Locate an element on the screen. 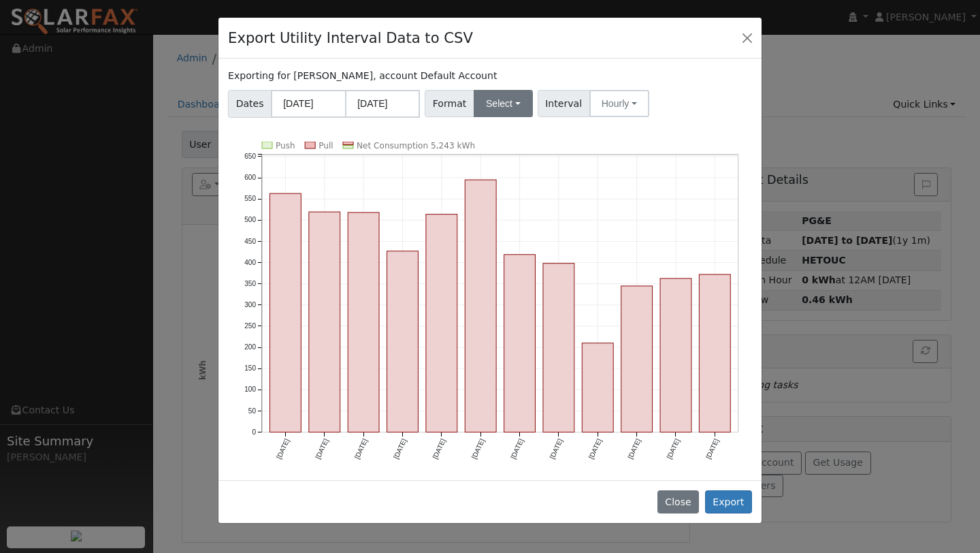 The width and height of the screenshot is (980, 553). text: Pull is located at coordinates (325, 146).